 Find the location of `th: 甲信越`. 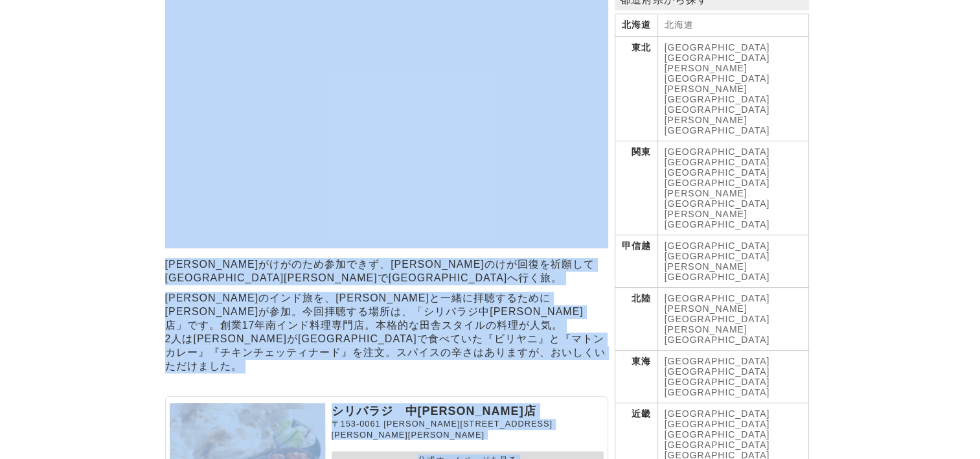

th: 甲信越 is located at coordinates (636, 261).